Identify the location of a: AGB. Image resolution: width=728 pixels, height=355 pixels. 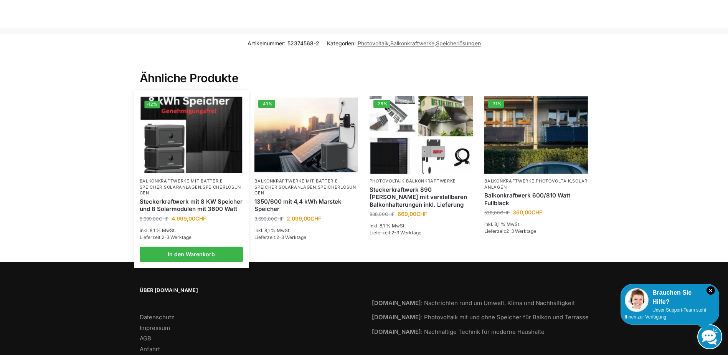
(146, 338).